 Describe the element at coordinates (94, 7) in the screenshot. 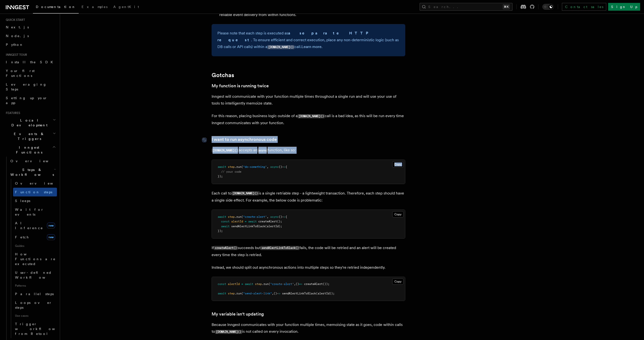

I see `a: Examples` at that location.